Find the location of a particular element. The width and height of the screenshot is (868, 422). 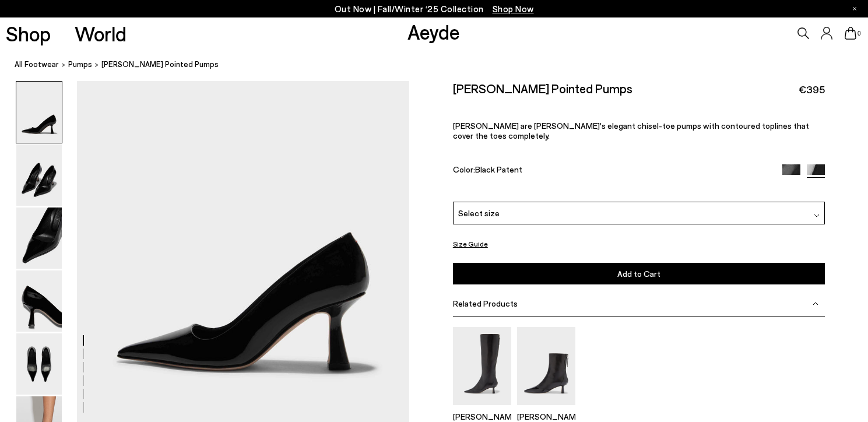

img: Zandra Pointed Pumps - Image 3 is located at coordinates (39, 238).